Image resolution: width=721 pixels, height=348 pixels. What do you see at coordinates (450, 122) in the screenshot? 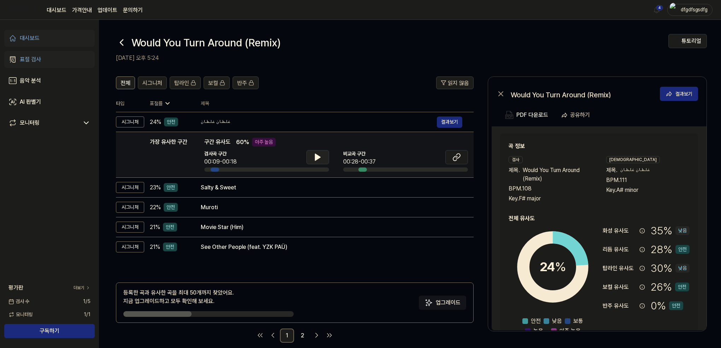
I see `button: 결과보기` at bounding box center [450, 122].